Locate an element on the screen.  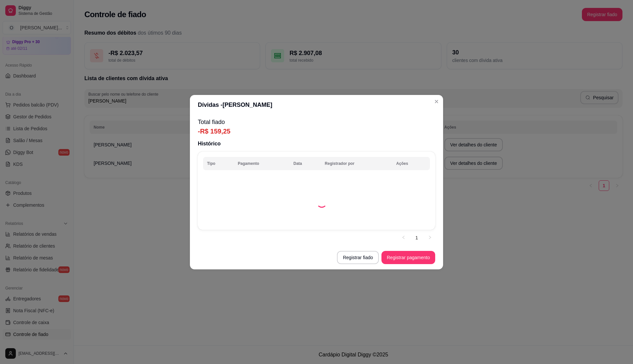
button: Registrar pagamento is located at coordinates (409, 257).